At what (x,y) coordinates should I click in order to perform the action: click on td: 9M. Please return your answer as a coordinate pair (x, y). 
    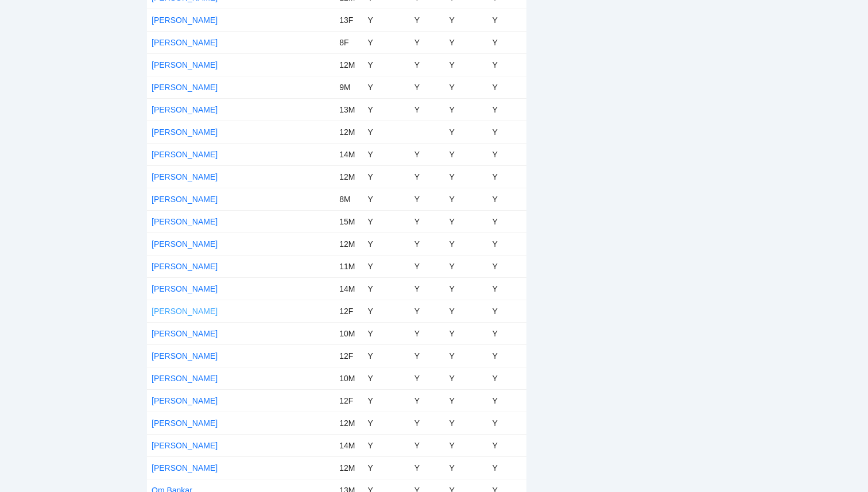
    Looking at the image, I should click on (349, 86).